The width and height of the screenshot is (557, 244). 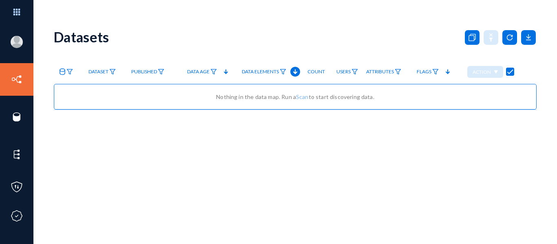 I want to click on img: icon-policies.svg, so click(x=17, y=187).